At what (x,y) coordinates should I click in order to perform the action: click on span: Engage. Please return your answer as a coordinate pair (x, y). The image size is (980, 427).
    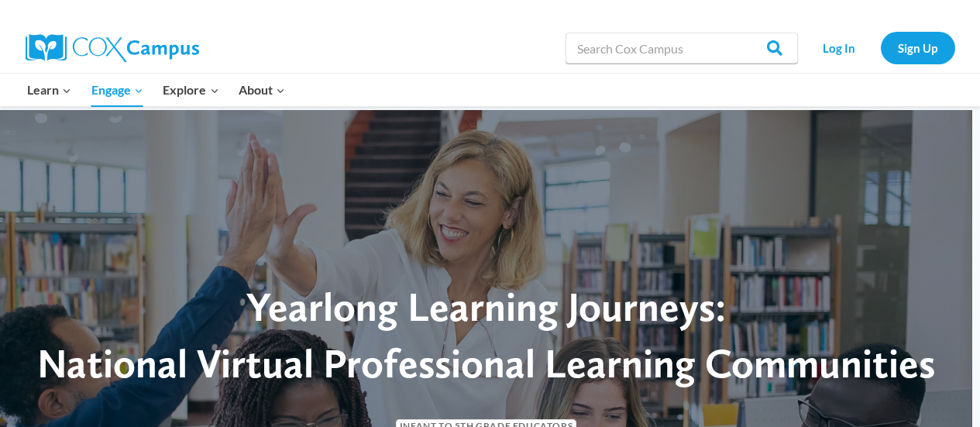
    Looking at the image, I should click on (117, 90).